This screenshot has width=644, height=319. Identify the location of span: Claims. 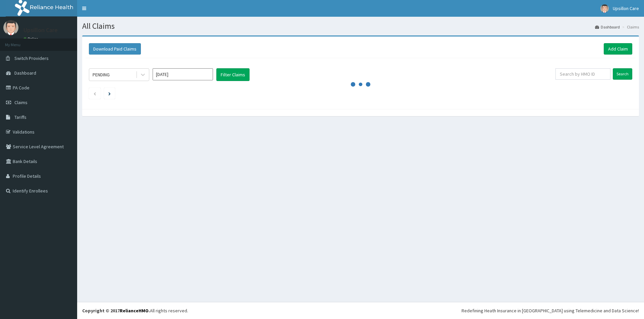
(21, 103).